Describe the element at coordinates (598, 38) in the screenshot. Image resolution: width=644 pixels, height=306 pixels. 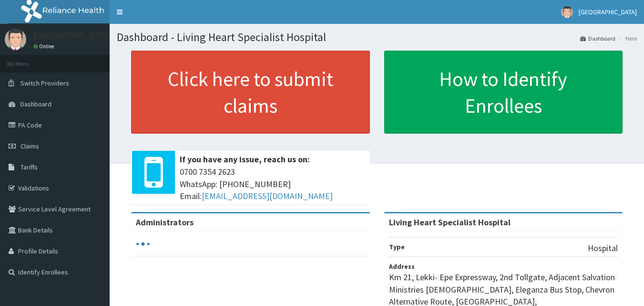
I see `a: Dashboard` at that location.